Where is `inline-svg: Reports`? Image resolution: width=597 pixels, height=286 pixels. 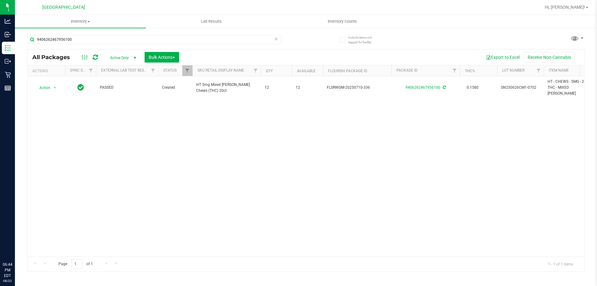
inline-svg: Reports is located at coordinates (8, 88).